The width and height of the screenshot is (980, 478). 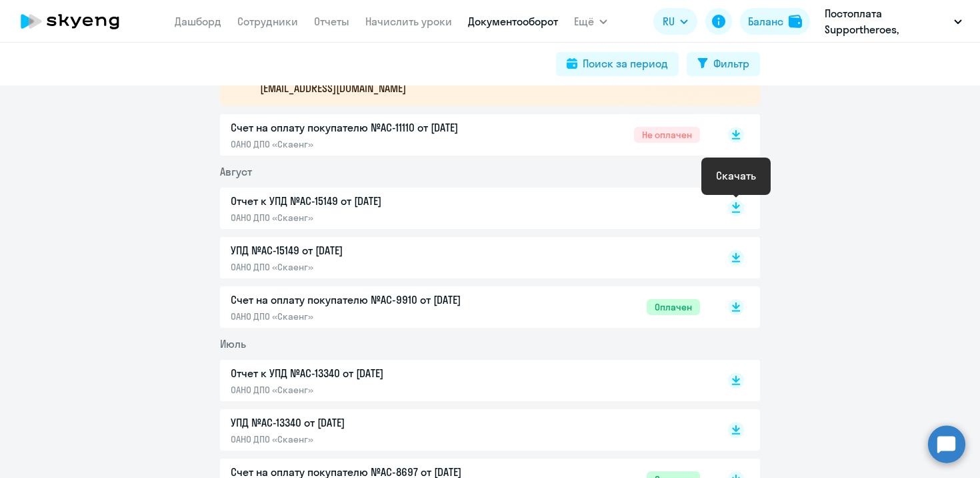 I want to click on img: balance, so click(x=795, y=21).